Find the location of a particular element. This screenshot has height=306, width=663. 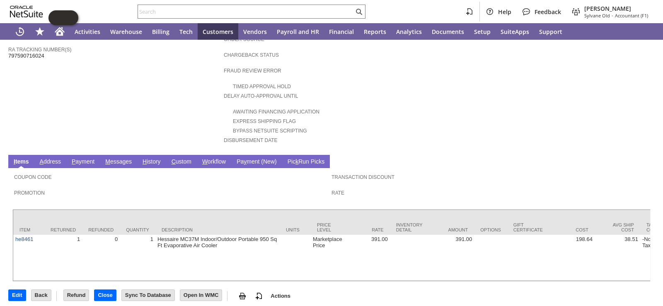

a: Disbursement Date is located at coordinates (251, 141).